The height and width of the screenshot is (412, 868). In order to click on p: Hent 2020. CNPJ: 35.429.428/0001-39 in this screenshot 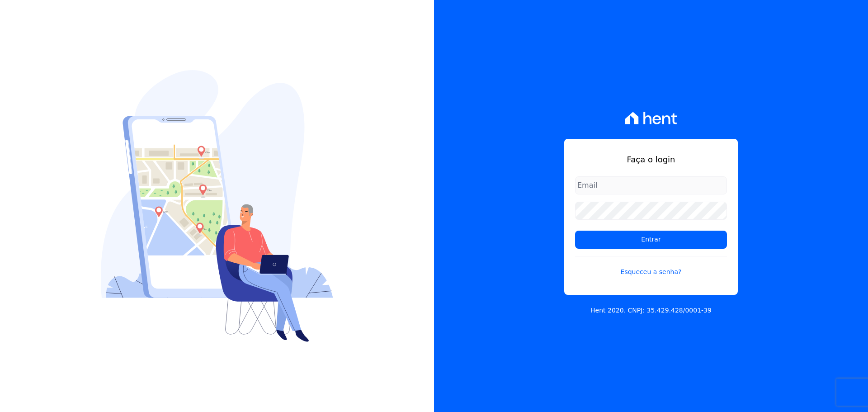, I will do `click(651, 310)`.